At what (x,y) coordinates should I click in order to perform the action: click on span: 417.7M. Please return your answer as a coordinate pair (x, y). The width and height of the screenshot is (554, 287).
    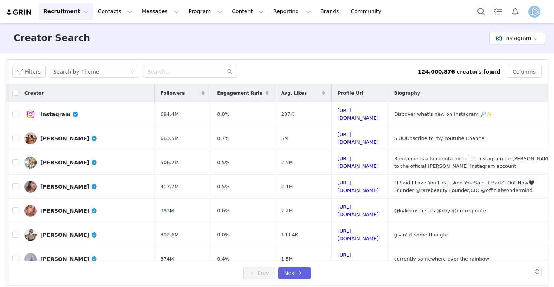
    Looking at the image, I should click on (170, 187).